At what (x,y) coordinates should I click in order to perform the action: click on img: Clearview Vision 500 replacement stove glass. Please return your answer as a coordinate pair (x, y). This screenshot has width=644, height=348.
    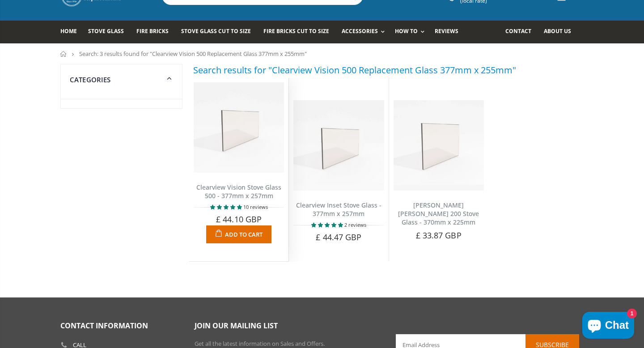
    Looking at the image, I should click on (239, 127).